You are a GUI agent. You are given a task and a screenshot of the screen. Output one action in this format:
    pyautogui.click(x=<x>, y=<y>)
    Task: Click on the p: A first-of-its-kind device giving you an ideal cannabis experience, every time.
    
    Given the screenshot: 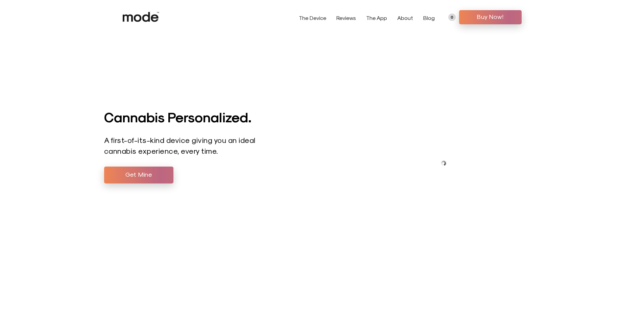 What is the action you would take?
    pyautogui.click(x=181, y=146)
    